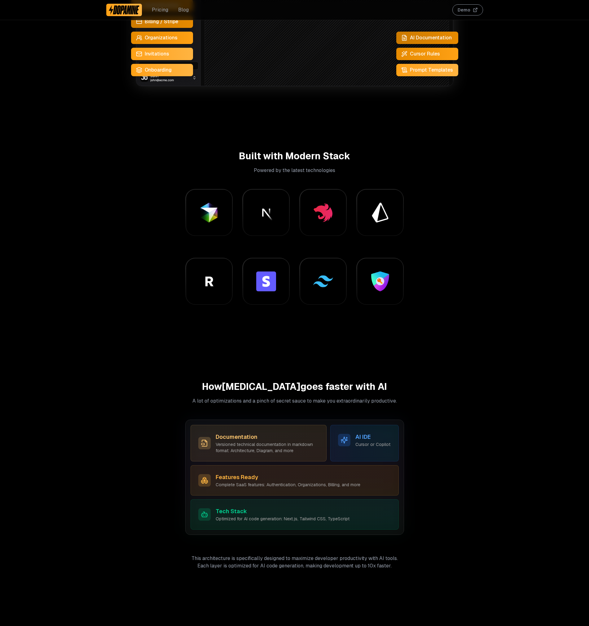  What do you see at coordinates (431, 38) in the screenshot?
I see `span: AI Documentation` at bounding box center [431, 38].